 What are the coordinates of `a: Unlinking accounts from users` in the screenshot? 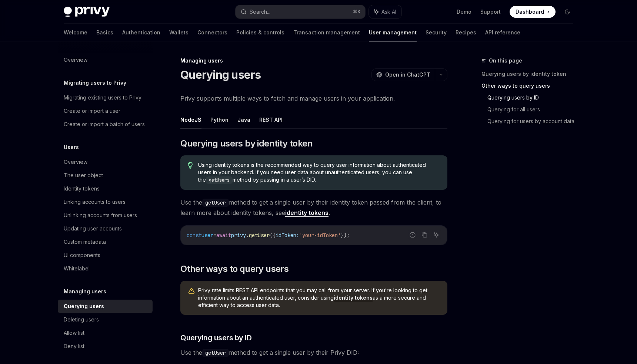 It's located at (105, 215).